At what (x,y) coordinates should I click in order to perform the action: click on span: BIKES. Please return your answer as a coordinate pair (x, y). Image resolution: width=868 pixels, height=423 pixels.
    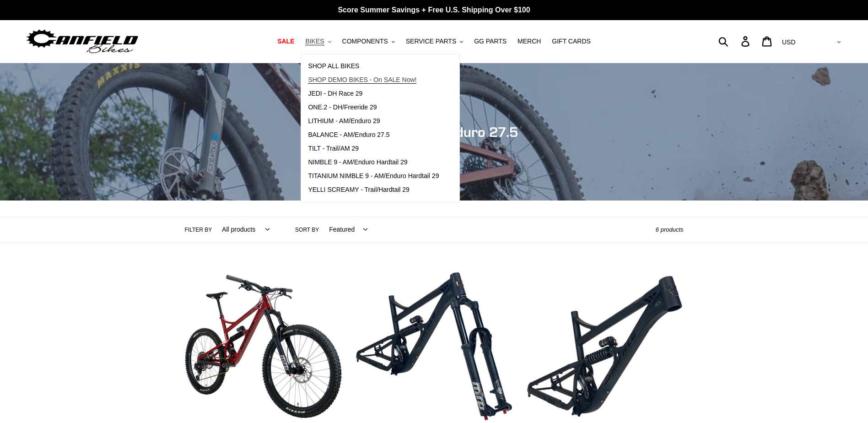
    Looking at the image, I should click on (314, 41).